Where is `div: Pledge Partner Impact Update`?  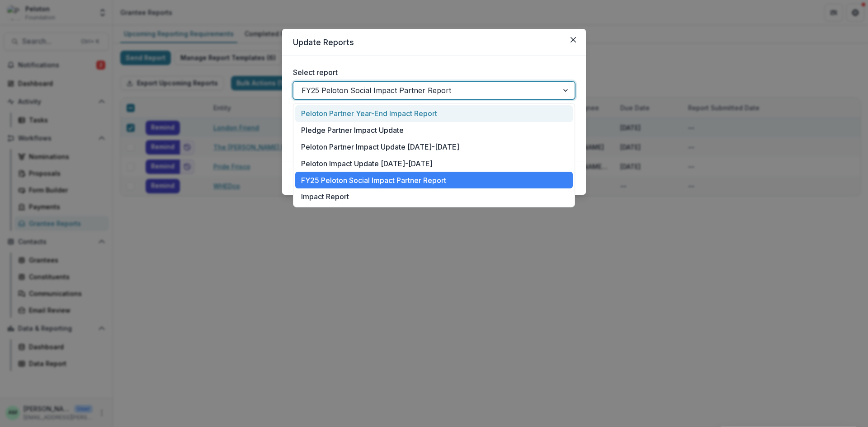 div: Pledge Partner Impact Update is located at coordinates (434, 130).